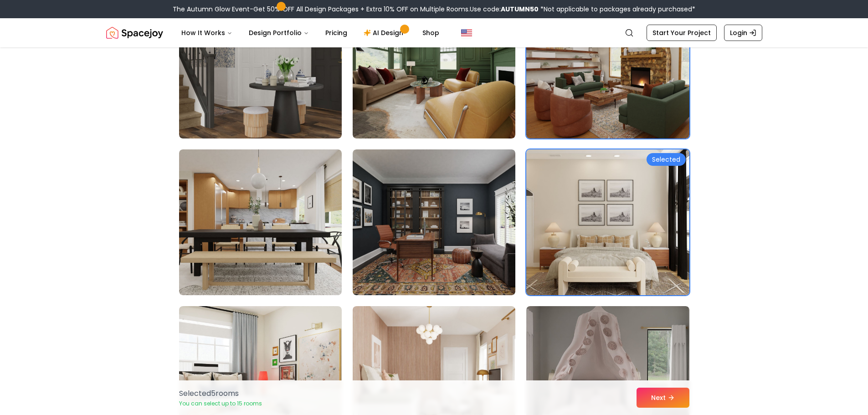  I want to click on img: Room room-74, so click(434, 222).